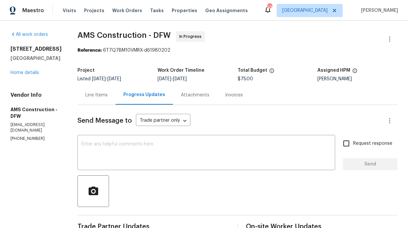  I want to click on span: Listed, so click(99, 79).